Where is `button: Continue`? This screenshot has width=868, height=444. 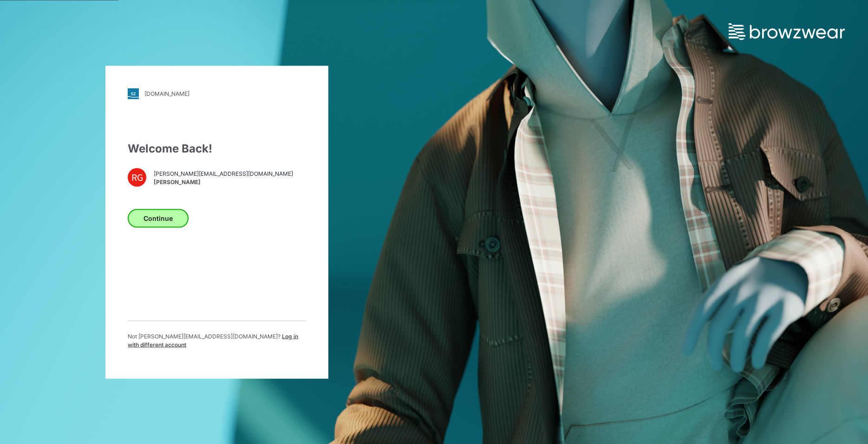
button: Continue is located at coordinates (158, 218).